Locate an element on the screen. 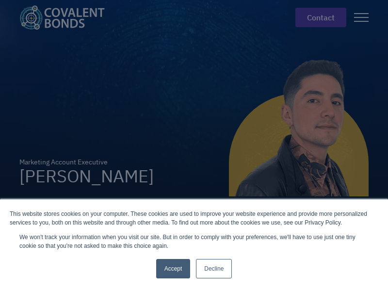  img: Covalent Bonds White / Teal Logo is located at coordinates (62, 17).